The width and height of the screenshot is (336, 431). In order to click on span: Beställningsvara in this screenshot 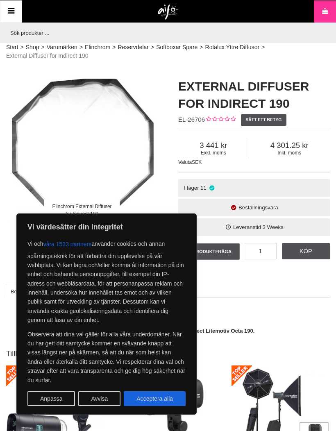, I will do `click(258, 208)`.